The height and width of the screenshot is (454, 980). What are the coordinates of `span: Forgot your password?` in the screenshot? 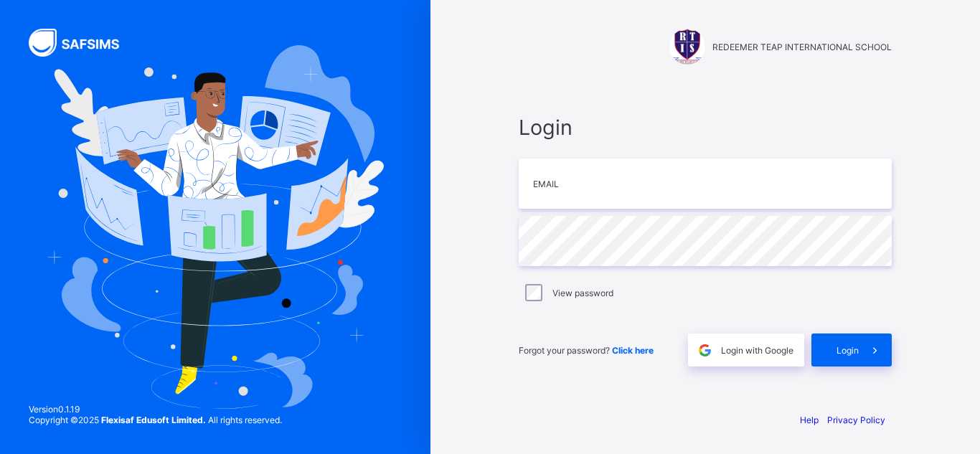 It's located at (586, 350).